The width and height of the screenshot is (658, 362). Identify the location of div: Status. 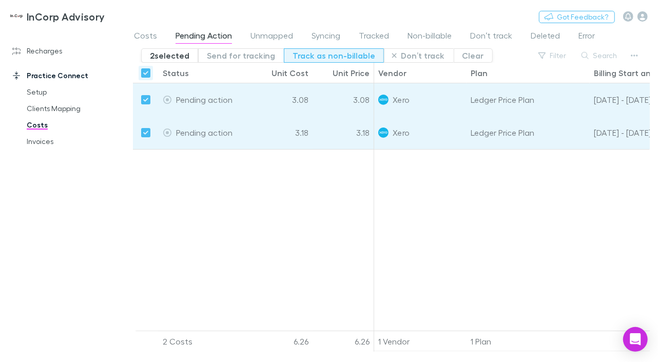
(176, 73).